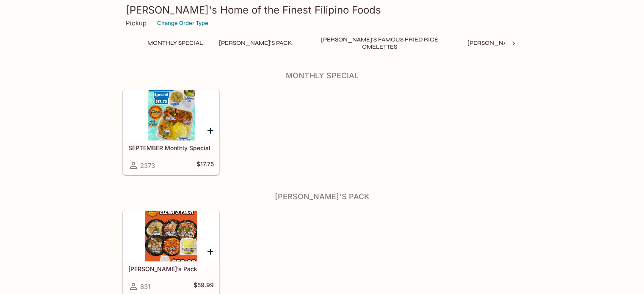 The height and width of the screenshot is (294, 644). What do you see at coordinates (175, 43) in the screenshot?
I see `button: Monthly Special` at bounding box center [175, 43].